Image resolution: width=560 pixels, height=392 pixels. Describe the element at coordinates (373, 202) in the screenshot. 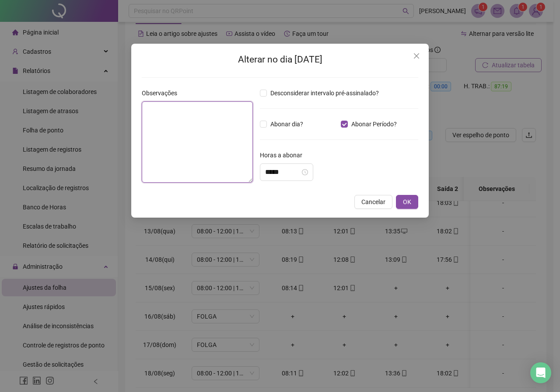

I see `button: Cancelar` at that location.